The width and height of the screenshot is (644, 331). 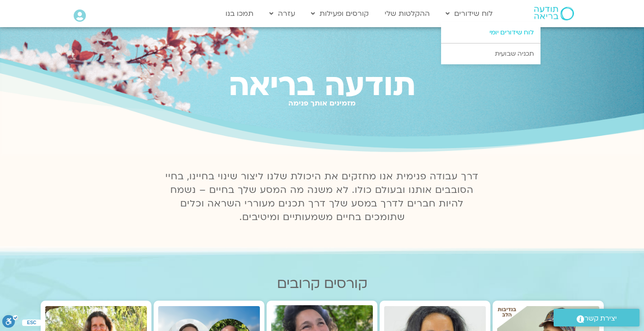 I want to click on p: דרך עבודה פנימית אנו מחזקים את היכולת שלנו ליצור שינוי בחיינו, בחיי הסובבים אותנו ובעולם כולו. לא..., so click(x=323, y=197).